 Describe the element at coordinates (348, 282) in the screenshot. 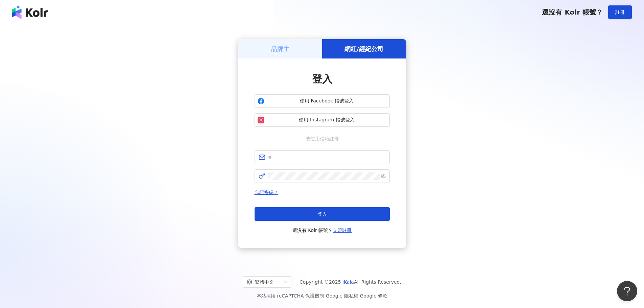

I see `a: iKala` at that location.